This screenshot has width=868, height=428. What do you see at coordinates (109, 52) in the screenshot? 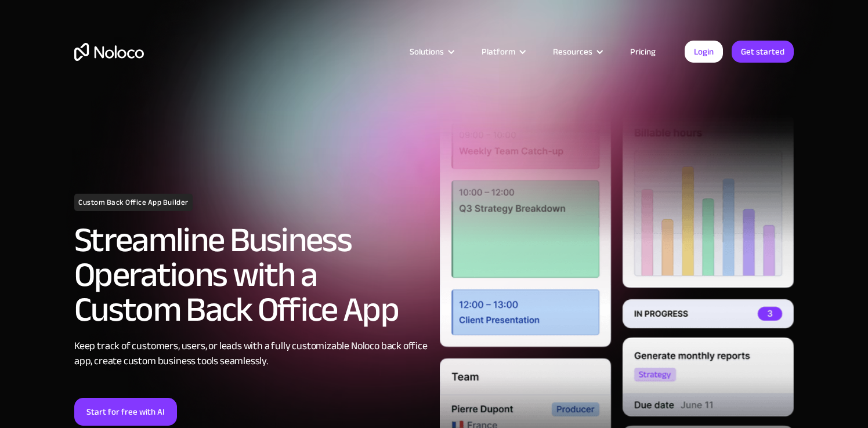
I see `a: home` at bounding box center [109, 52].